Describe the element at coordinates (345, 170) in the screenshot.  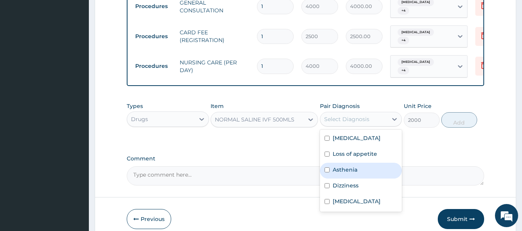
I see `label: Asthenia` at that location.